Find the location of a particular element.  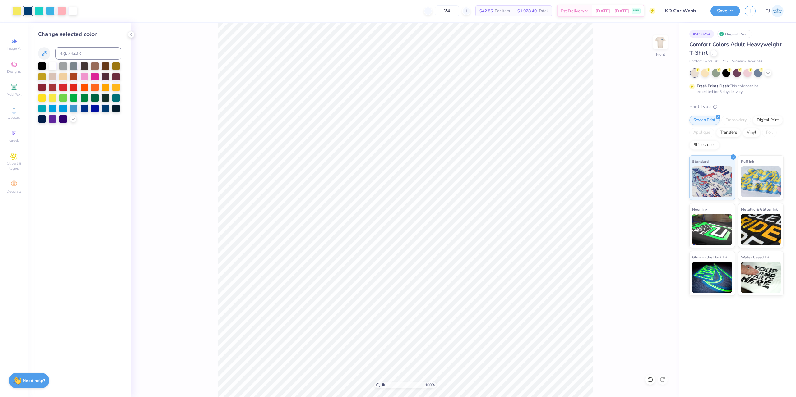

img: Water based Ink is located at coordinates (761, 278).